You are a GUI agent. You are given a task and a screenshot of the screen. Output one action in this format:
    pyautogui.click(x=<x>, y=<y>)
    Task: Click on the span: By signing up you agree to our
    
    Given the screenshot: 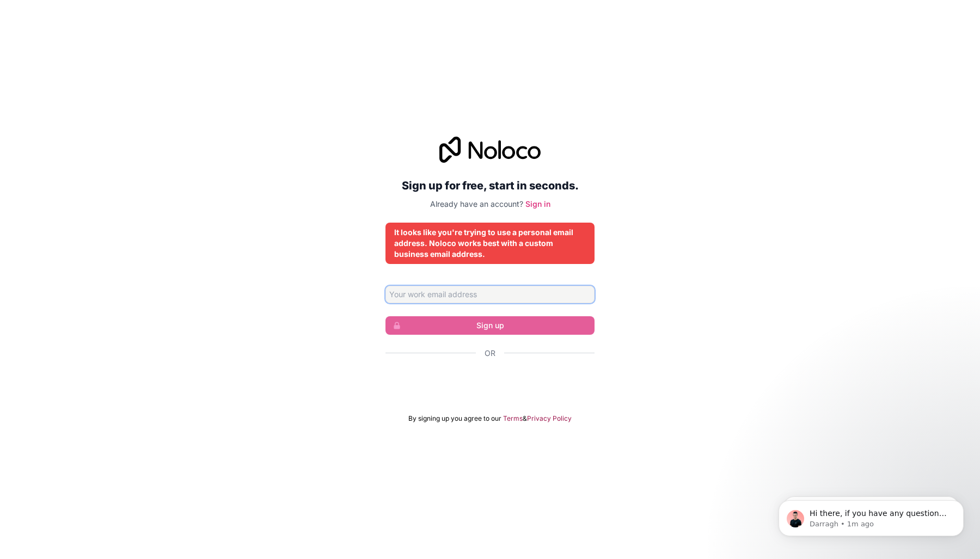 What is the action you would take?
    pyautogui.click(x=454, y=418)
    